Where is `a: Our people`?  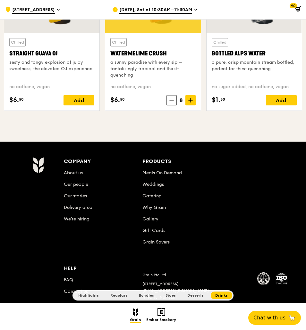
a: Our people is located at coordinates (76, 184).